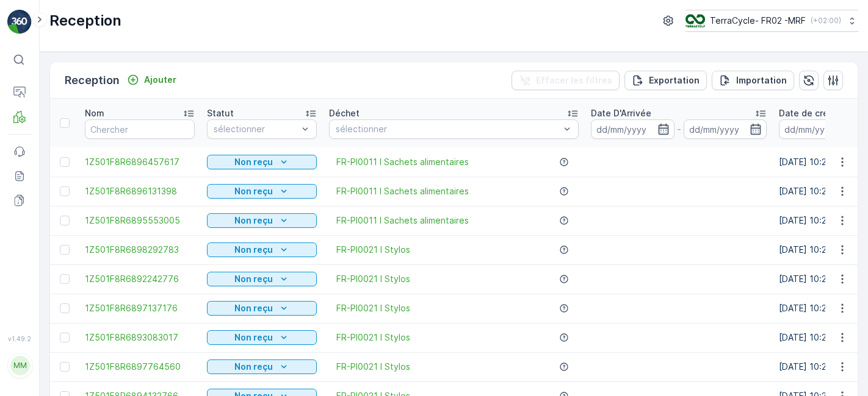  I want to click on button: Importation, so click(752, 80).